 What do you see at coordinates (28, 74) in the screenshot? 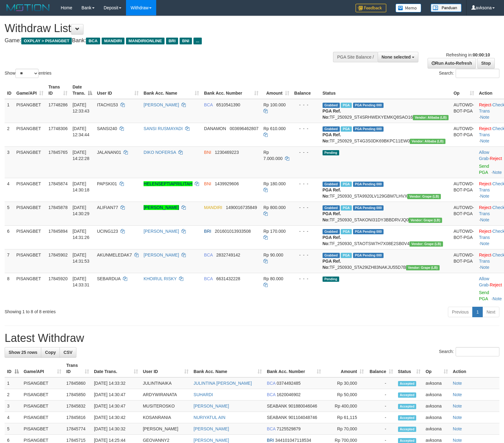
I see `label: Show entries` at bounding box center [28, 74].